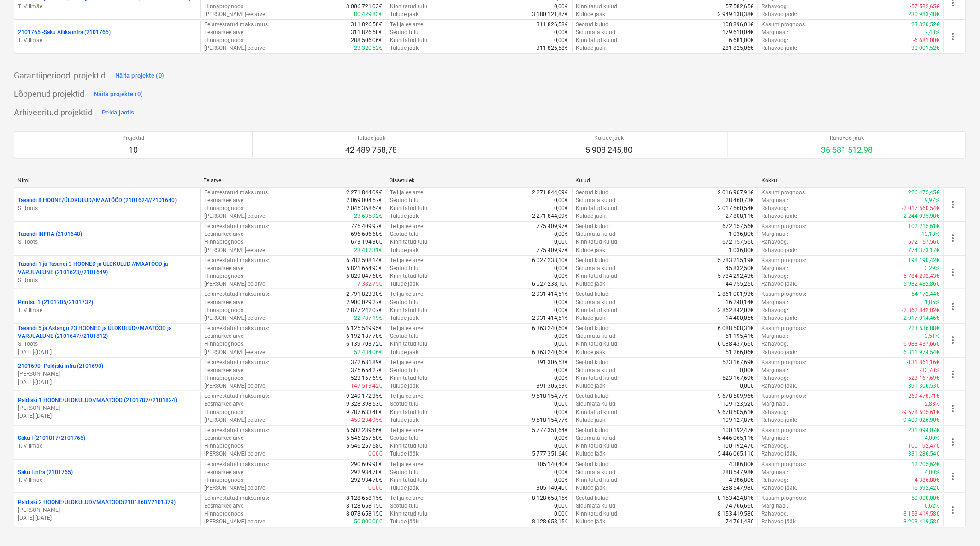 The width and height of the screenshot is (980, 546). Describe the element at coordinates (372, 138) in the screenshot. I see `p: Tulude jääk` at that location.